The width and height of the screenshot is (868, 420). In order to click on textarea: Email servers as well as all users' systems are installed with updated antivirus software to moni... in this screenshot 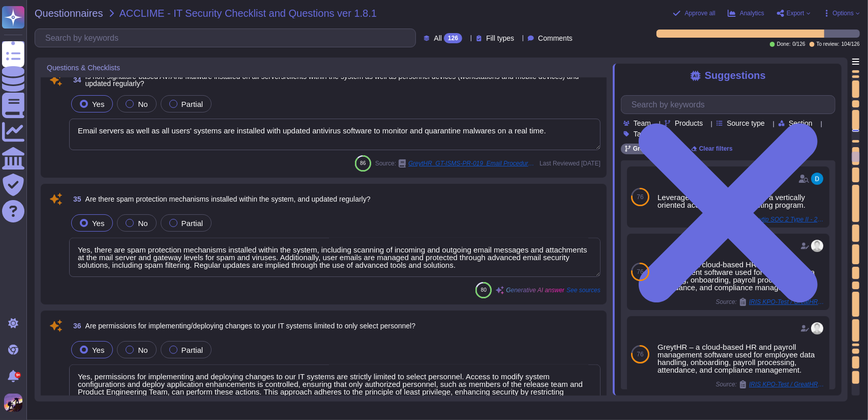, I will do `click(334, 134)`.